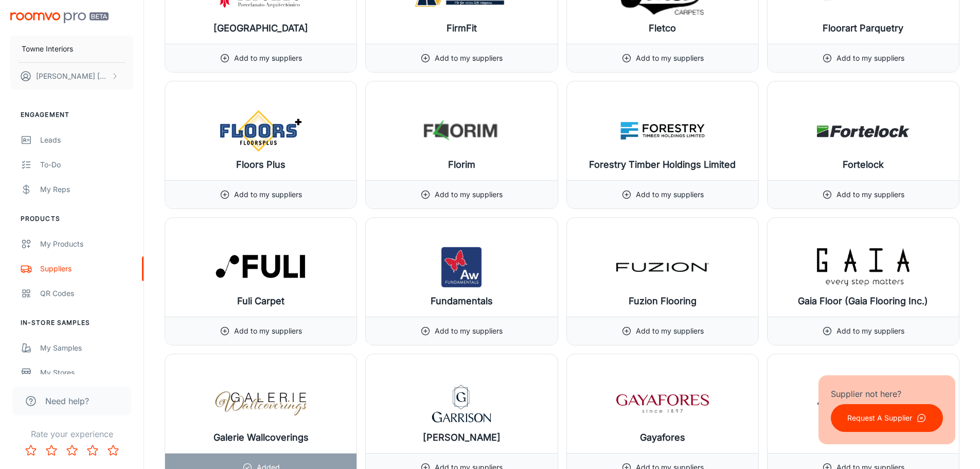 This screenshot has width=980, height=469. What do you see at coordinates (461, 165) in the screenshot?
I see `h6: Florim` at bounding box center [461, 165].